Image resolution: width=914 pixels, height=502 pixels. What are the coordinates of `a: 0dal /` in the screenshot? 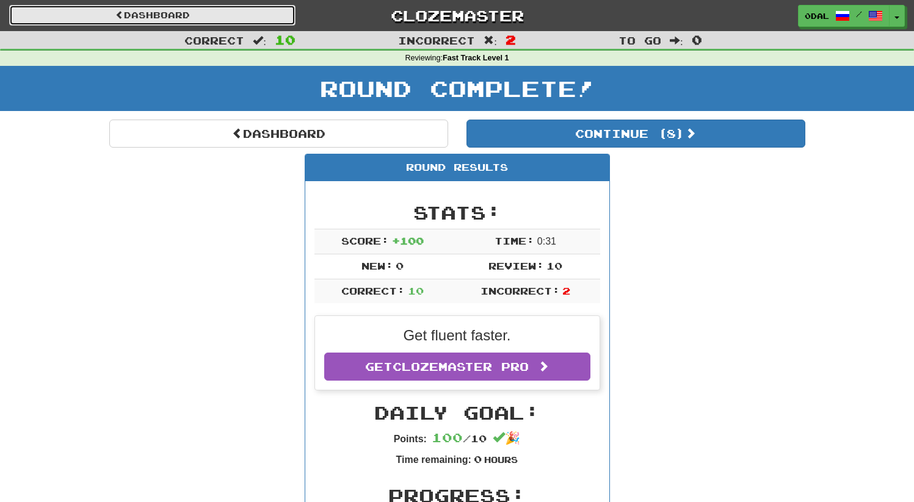 It's located at (844, 16).